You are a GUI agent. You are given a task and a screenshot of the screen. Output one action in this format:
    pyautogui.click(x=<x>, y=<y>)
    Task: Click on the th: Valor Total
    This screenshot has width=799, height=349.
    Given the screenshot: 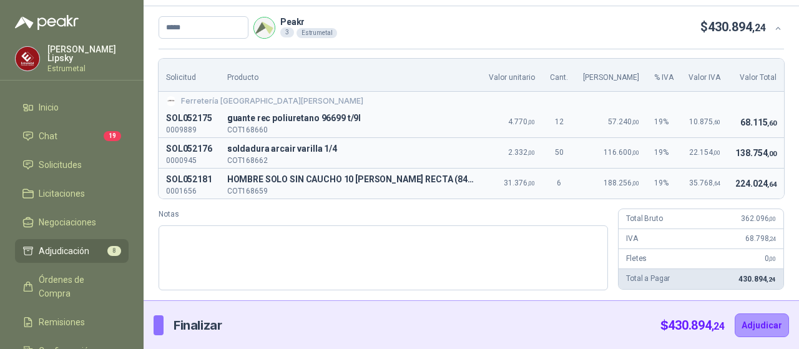 What is the action you would take?
    pyautogui.click(x=756, y=75)
    